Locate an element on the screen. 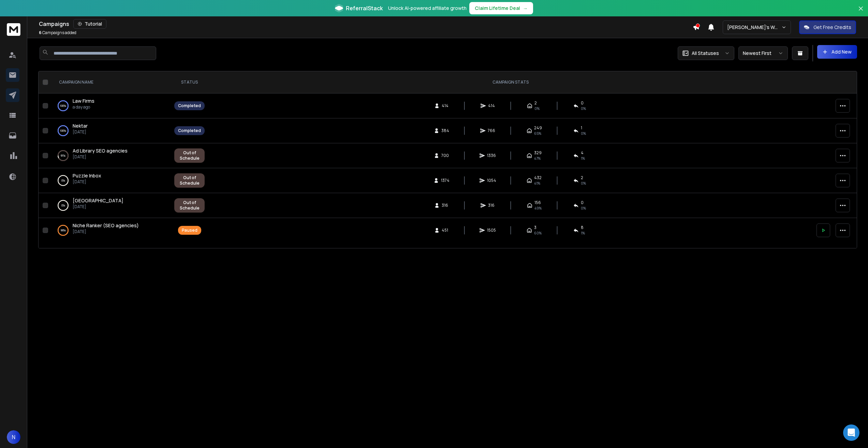  span: 60 % is located at coordinates (537, 233).